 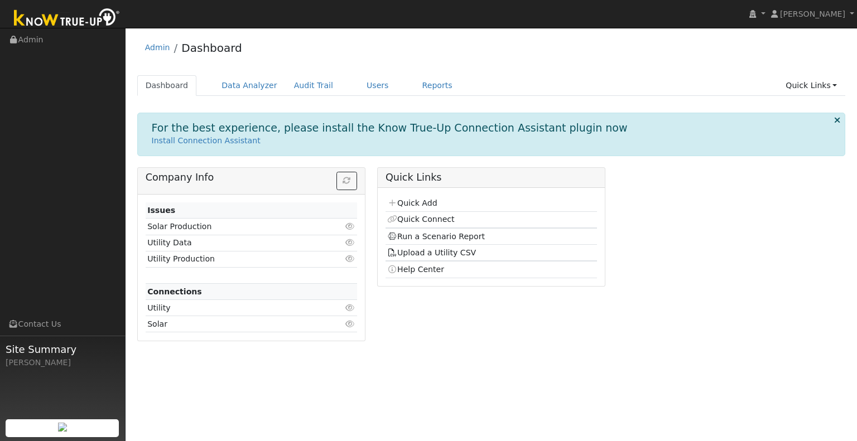 What do you see at coordinates (234, 324) in the screenshot?
I see `td: Solar` at bounding box center [234, 324].